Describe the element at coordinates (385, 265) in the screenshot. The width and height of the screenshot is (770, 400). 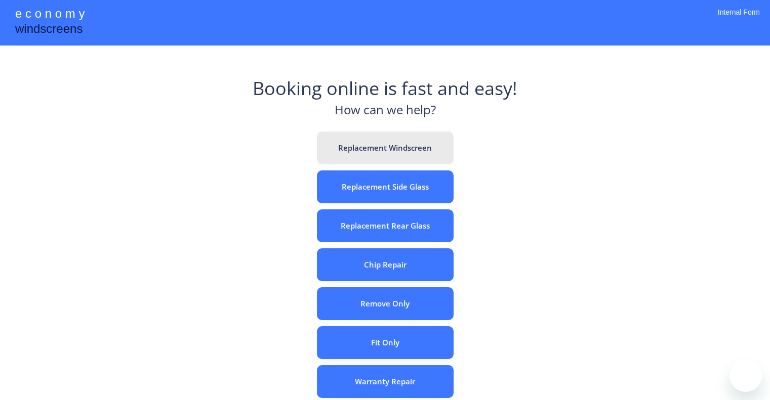
I see `button: Chip Repair` at that location.